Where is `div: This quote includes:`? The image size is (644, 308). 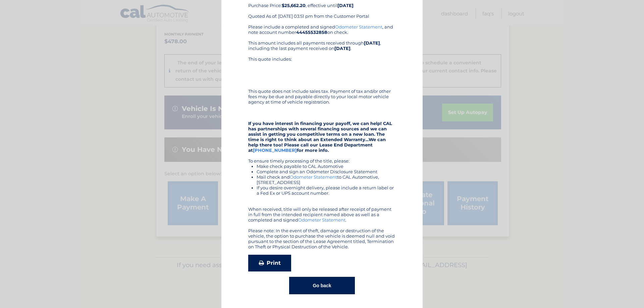
div: This quote includes: is located at coordinates (322, 69).